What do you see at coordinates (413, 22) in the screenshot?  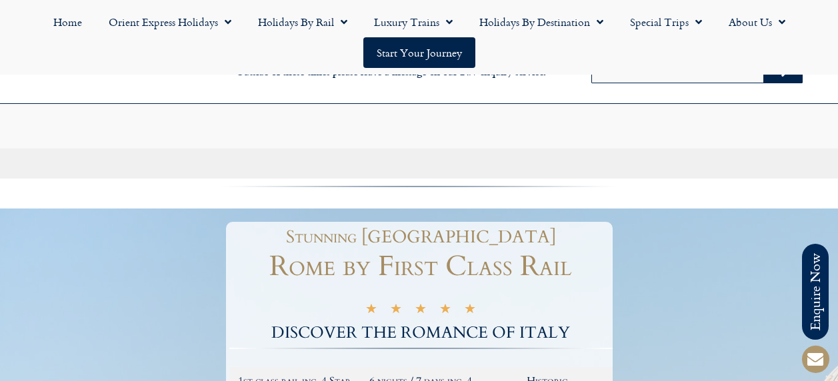 I see `a: Luxury Trains` at bounding box center [413, 22].